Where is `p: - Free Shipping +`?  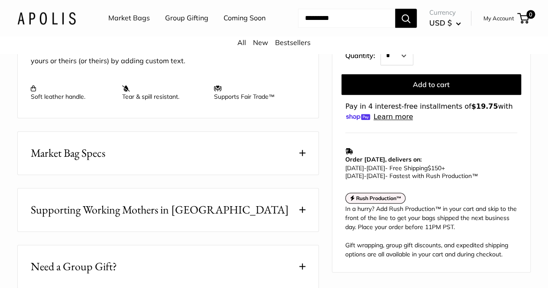 p: - Free Shipping + is located at coordinates (429, 172).